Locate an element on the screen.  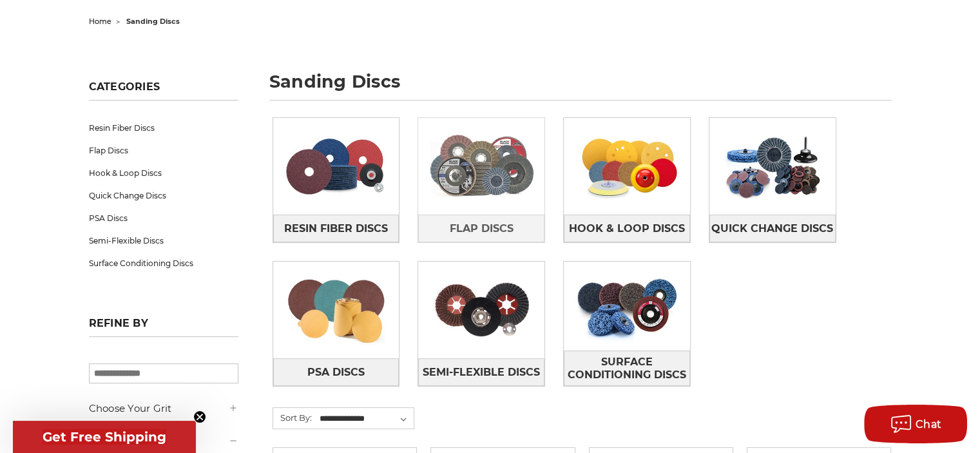
img: Semi-Flexible Discs is located at coordinates (481, 310).